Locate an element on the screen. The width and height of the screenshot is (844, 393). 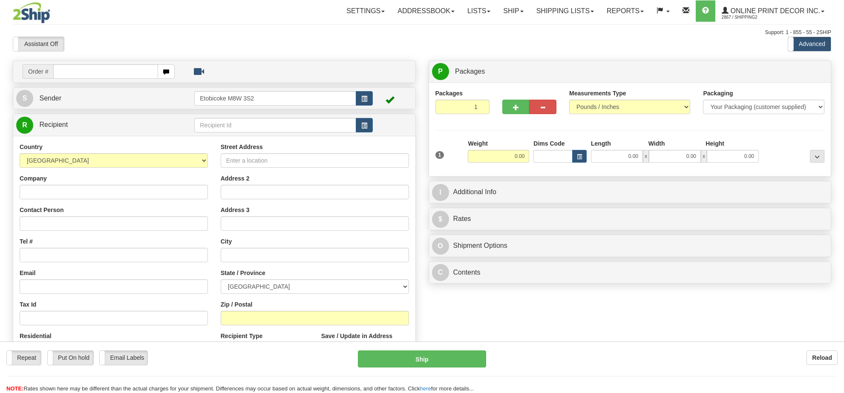
span: Online Print Decor Inc. is located at coordinates (774, 11).